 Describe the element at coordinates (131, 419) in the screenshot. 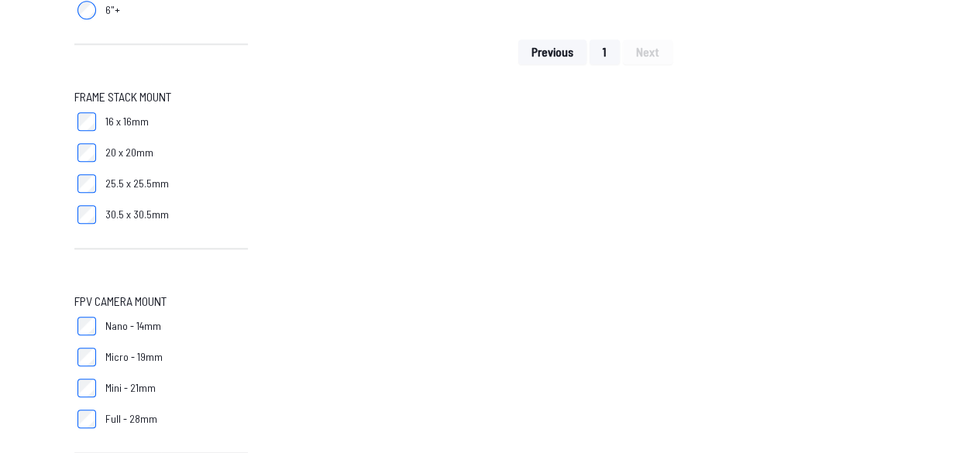

I see `span: Full - 28mm` at that location.